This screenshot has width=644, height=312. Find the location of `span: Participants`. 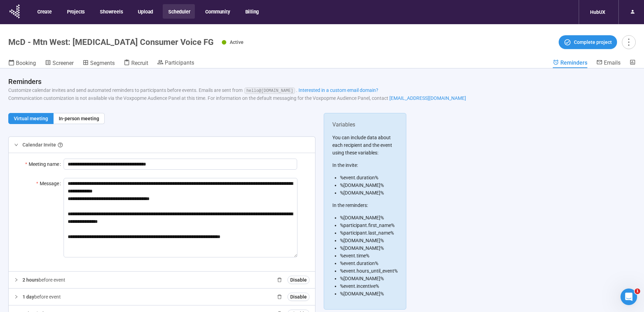

span: Participants is located at coordinates (179, 63).